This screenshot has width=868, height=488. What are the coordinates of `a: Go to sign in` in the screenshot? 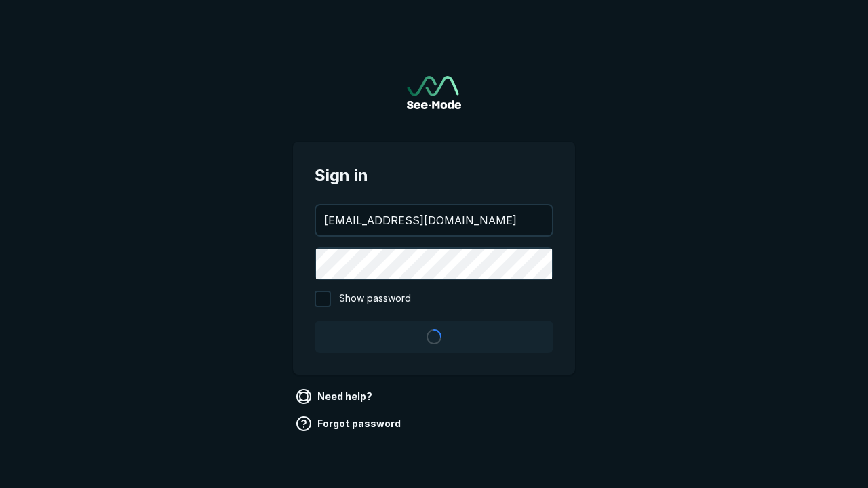 It's located at (434, 92).